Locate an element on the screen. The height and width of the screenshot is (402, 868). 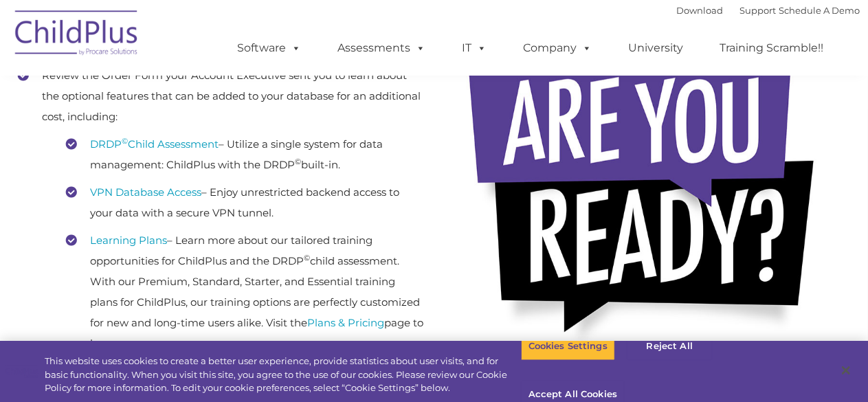
a: Plans & Pricing is located at coordinates (346, 323).